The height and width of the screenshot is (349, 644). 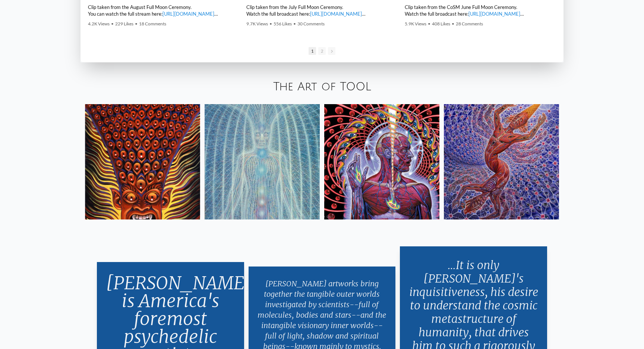 What do you see at coordinates (152, 24) in the screenshot?
I see `span: 18 Comments` at bounding box center [152, 24].